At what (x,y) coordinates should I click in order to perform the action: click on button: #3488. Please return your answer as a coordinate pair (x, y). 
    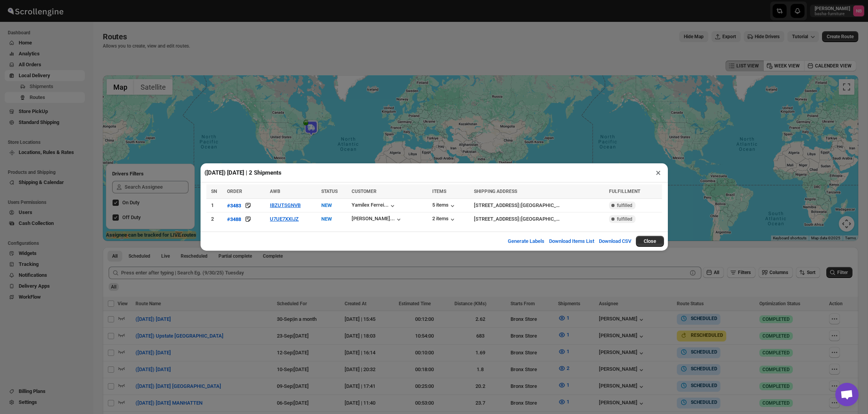
    Looking at the image, I should click on (234, 219).